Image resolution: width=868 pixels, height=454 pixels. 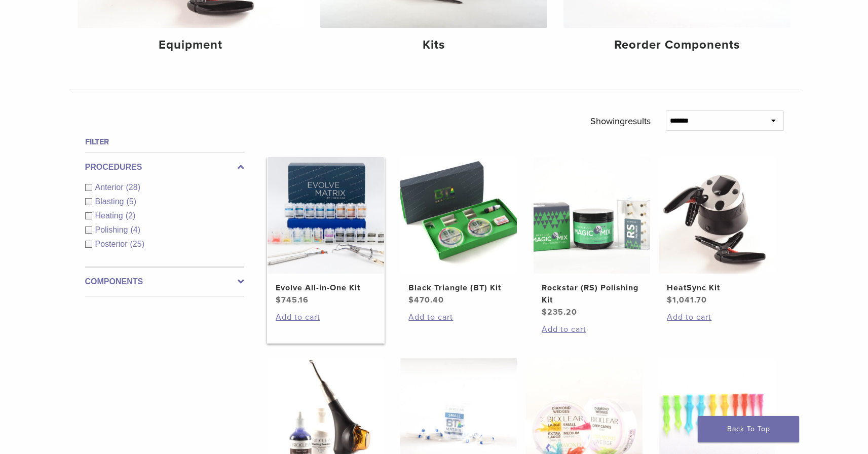 I want to click on span: Posterior, so click(x=113, y=244).